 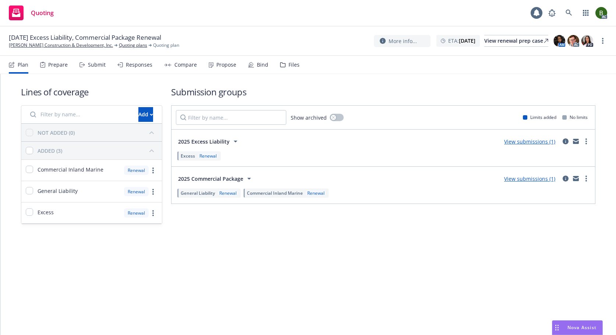 What do you see at coordinates (133, 45) in the screenshot?
I see `a: Quoting plans` at bounding box center [133, 45].